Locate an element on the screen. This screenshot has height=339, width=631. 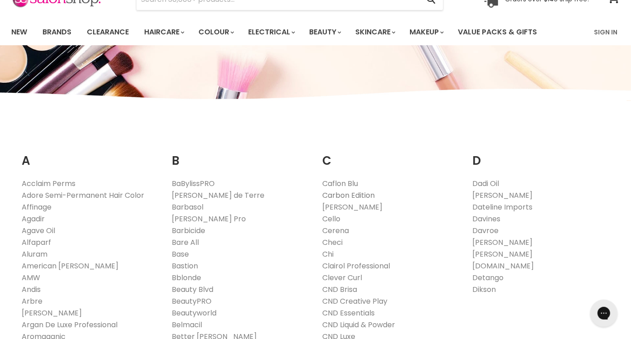
a: Davines is located at coordinates (487, 218).